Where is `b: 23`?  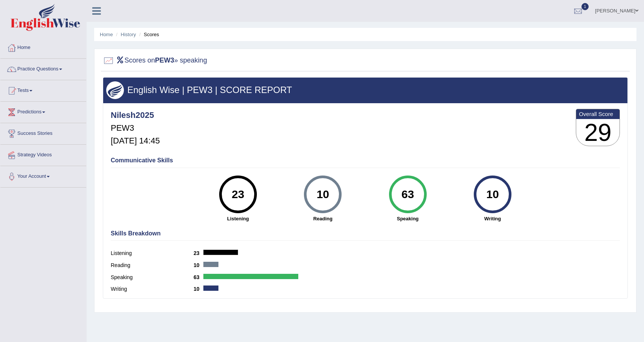 b: 23 is located at coordinates (199, 253).